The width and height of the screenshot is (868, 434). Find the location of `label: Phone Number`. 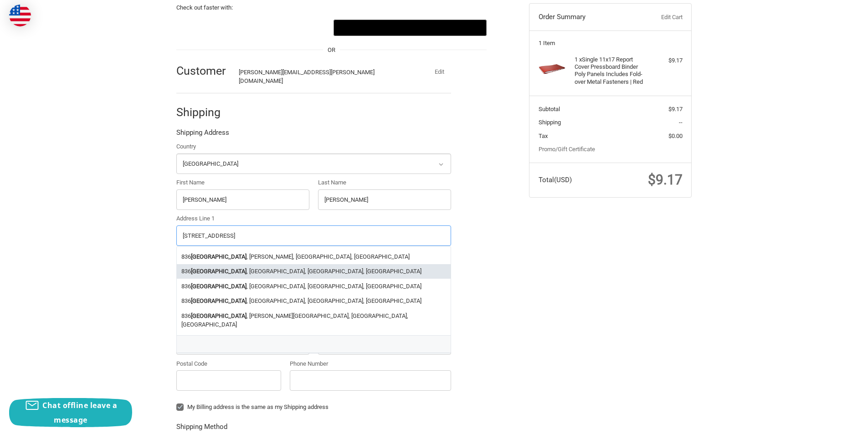

label: Phone Number is located at coordinates (370, 364).